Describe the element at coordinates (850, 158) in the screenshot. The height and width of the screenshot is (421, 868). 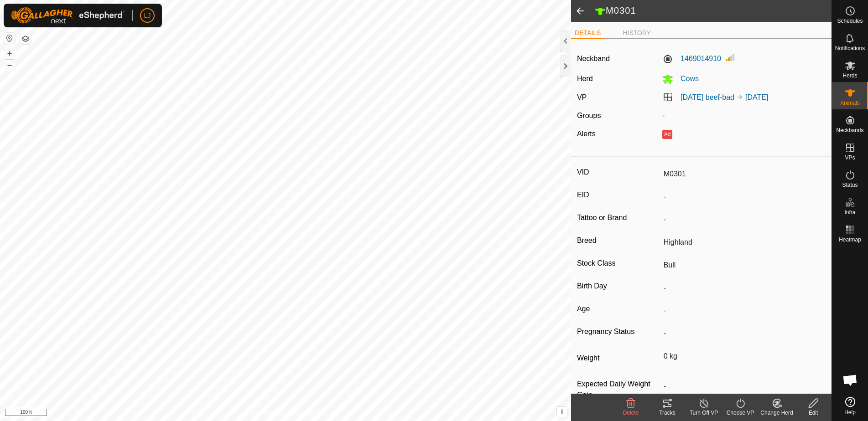
I see `span: VPs` at that location.